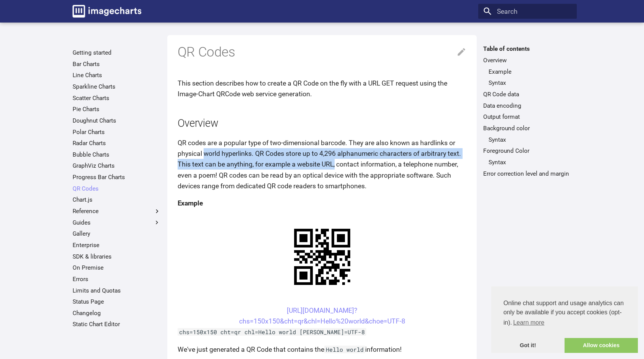 This screenshot has height=359, width=644. I want to click on h2: Overview, so click(322, 123).